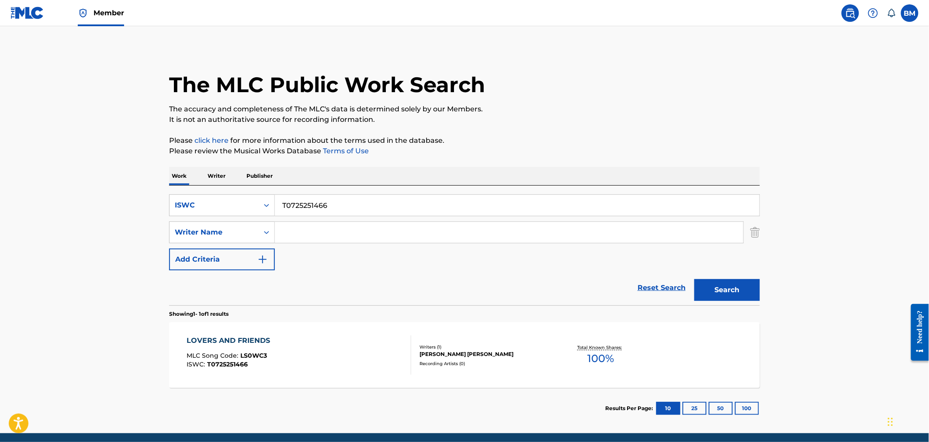 The height and width of the screenshot is (442, 929). Describe the element at coordinates (345, 151) in the screenshot. I see `a: Terms of Use` at that location.